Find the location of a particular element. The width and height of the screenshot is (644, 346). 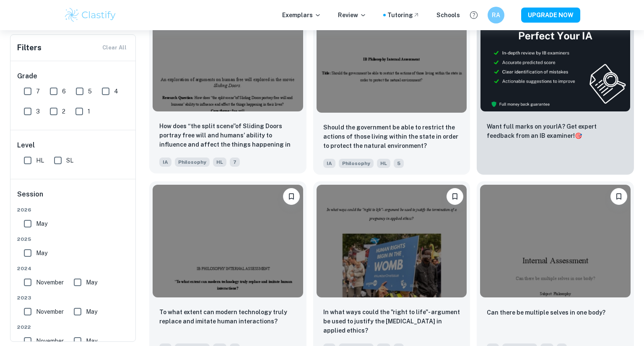

p: Exemplars is located at coordinates (302, 15).